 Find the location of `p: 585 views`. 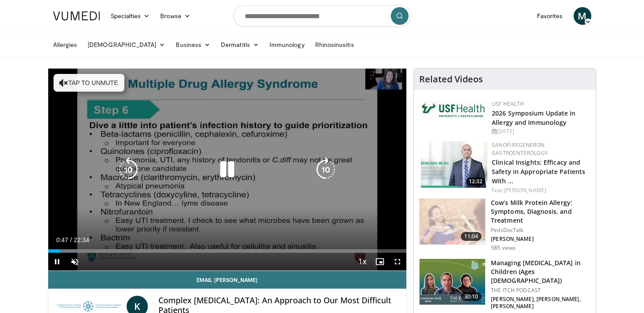

p: 585 views is located at coordinates (503, 248).